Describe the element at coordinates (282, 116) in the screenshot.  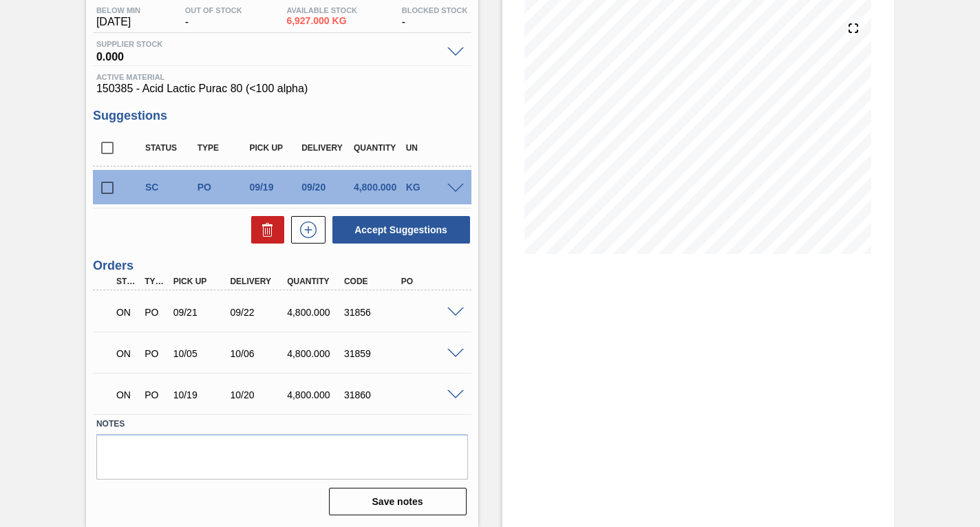
I see `h3: Suggestions` at that location.